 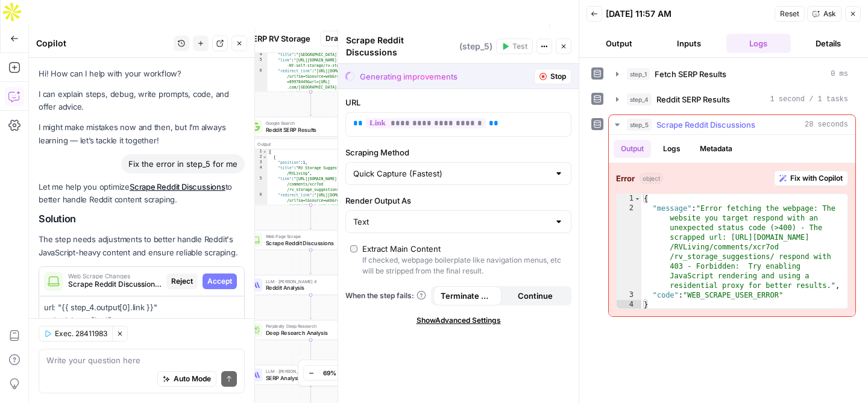 I want to click on label: URL, so click(x=459, y=102).